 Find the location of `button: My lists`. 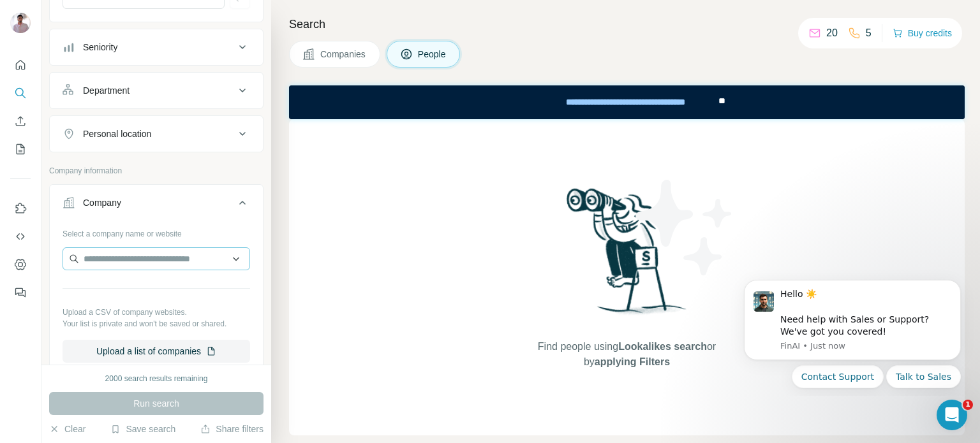

button: My lists is located at coordinates (21, 150).